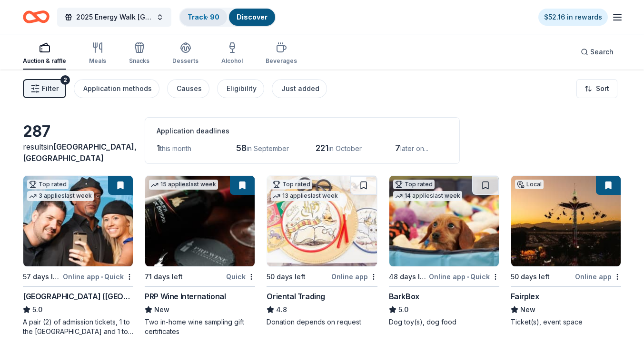 The image size is (644, 354). I want to click on button: Eligibility, so click(240, 88).